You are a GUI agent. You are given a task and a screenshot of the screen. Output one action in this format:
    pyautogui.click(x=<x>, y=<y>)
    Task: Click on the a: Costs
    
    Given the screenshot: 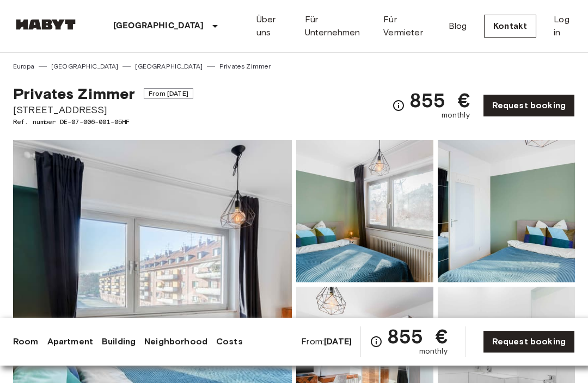 What is the action you would take?
    pyautogui.click(x=230, y=342)
    